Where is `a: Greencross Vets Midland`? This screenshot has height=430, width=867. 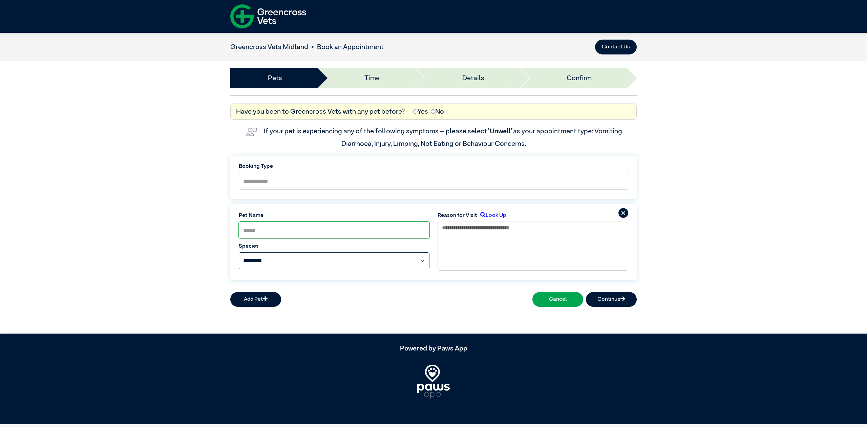 a: Greencross Vets Midland is located at coordinates (269, 47).